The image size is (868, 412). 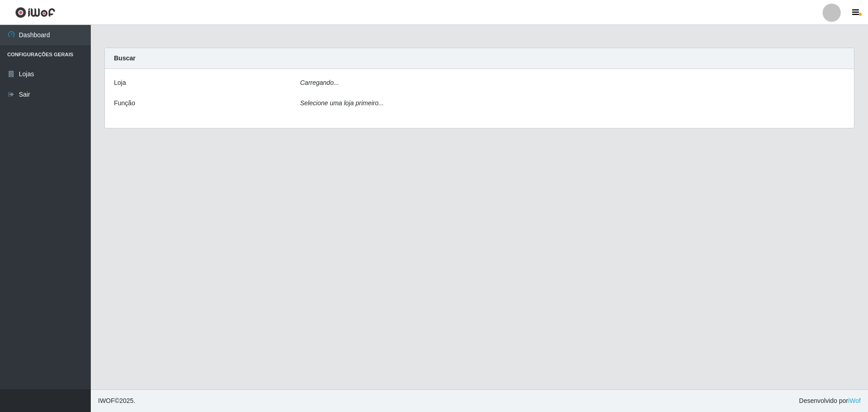 I want to click on span: Desenvolvido por, so click(x=830, y=401).